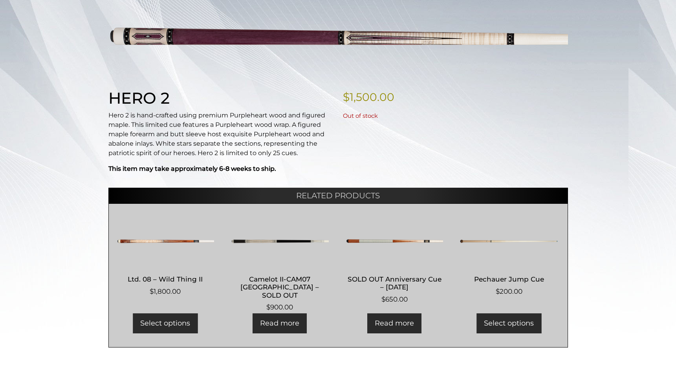 The width and height of the screenshot is (676, 375). I want to click on bdi: 900.00, so click(279, 307).